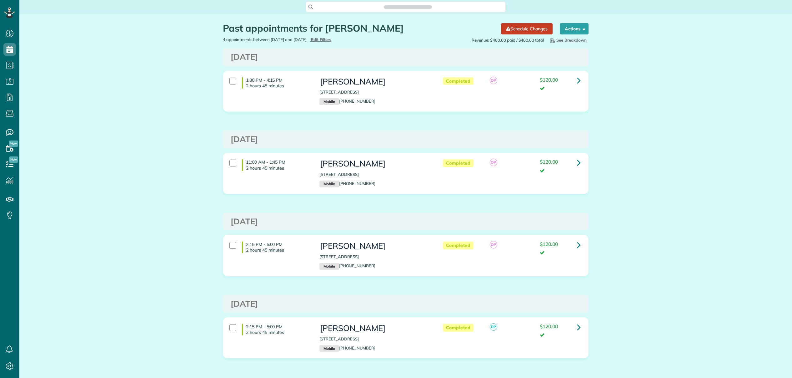 This screenshot has height=378, width=792. What do you see at coordinates (321, 39) in the screenshot?
I see `span: Edit Filters` at bounding box center [321, 39].